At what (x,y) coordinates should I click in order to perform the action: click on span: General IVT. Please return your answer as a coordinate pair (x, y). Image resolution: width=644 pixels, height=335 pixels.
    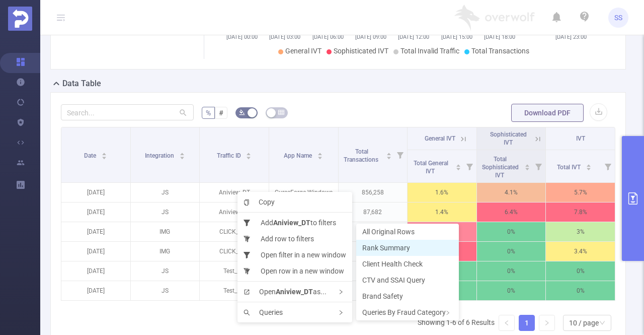
    Looking at the image, I should click on (303, 51).